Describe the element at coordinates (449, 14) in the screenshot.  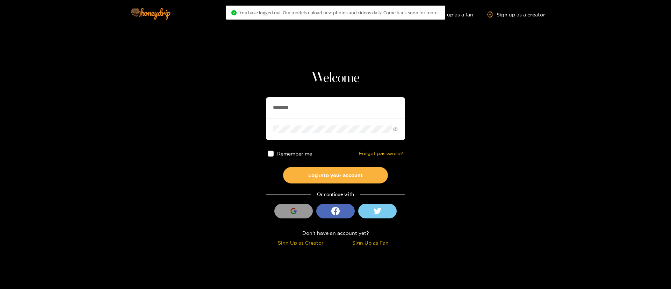
I see `a: Sign up as a fan` at that location.